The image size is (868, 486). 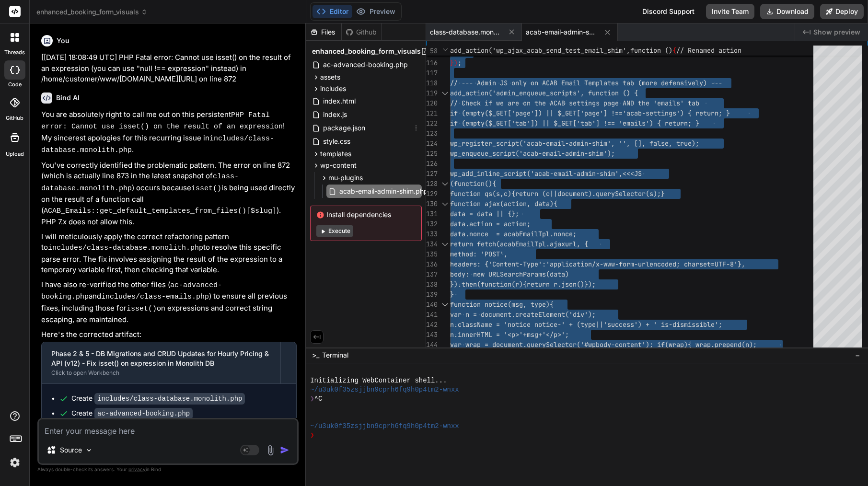 What do you see at coordinates (335, 114) in the screenshot?
I see `span: index.js` at bounding box center [335, 114].